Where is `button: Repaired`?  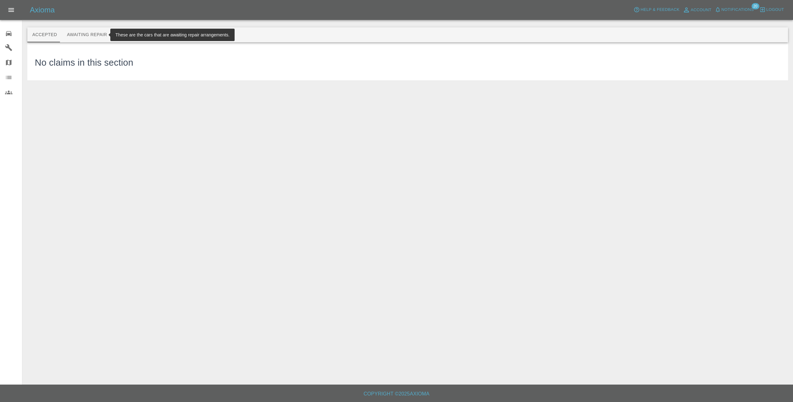
button: Repaired is located at coordinates (161, 35).